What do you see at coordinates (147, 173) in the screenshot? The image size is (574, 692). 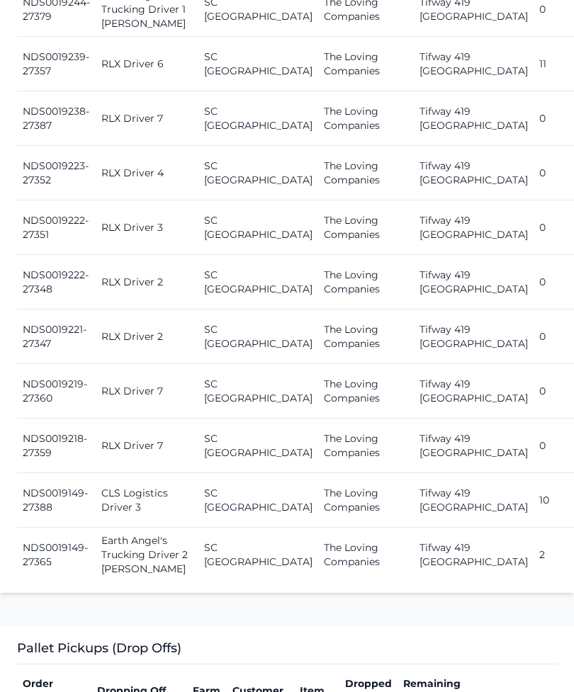 I see `td: RLX Driver 4` at bounding box center [147, 173].